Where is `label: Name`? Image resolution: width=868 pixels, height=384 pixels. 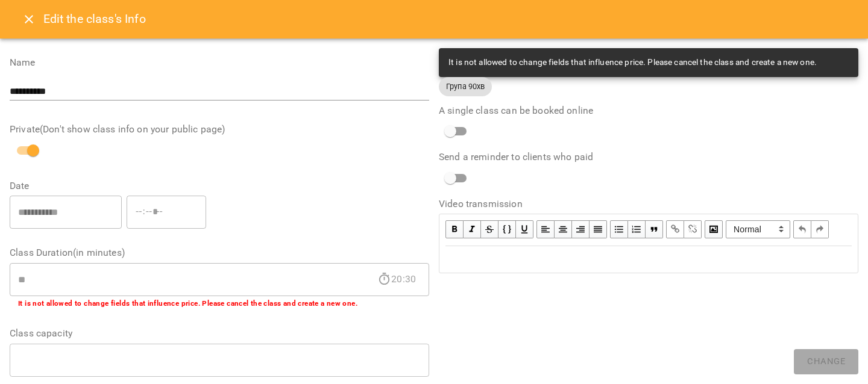
label: Name is located at coordinates (219, 62).